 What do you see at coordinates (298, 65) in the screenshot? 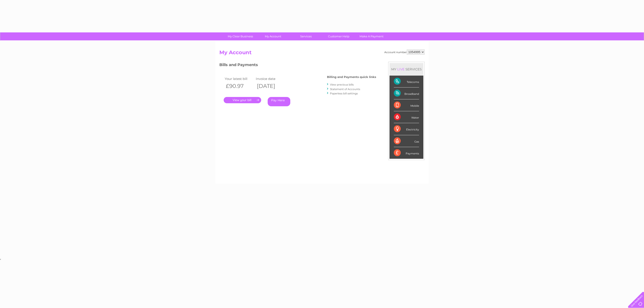
I see `h3: Bills and Payments` at bounding box center [298, 65].